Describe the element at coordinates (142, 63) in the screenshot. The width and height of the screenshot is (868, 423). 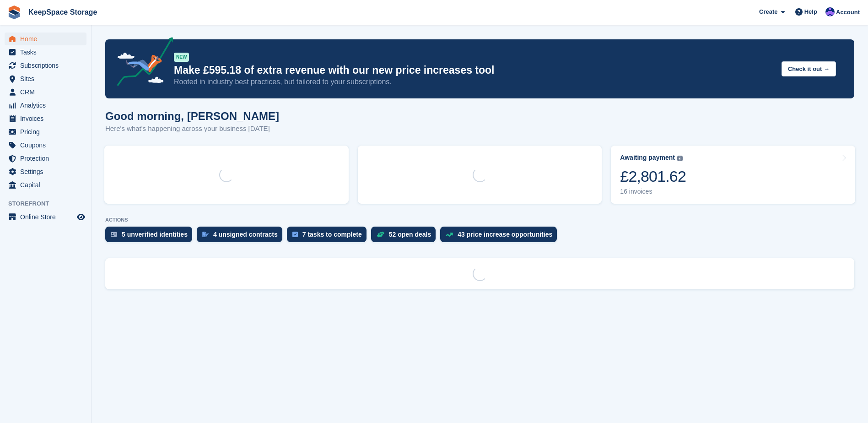
I see `img: price-adjustments-announcement-icon-8257ccfd72463d97f412b2fc003d46551f7dbcb40ab6d574587a9cd5c0d94...` at that location.